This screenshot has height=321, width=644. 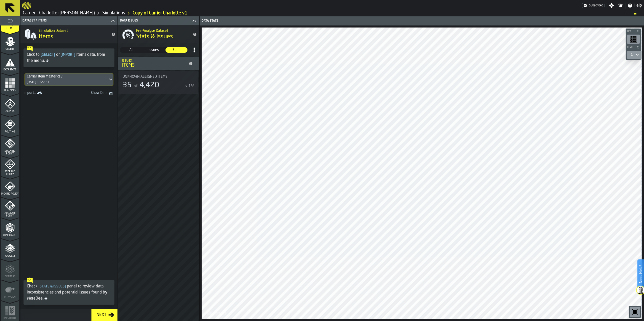 What do you see at coordinates (10, 297) in the screenshot?
I see `span: Re-assign` at bounding box center [10, 297].